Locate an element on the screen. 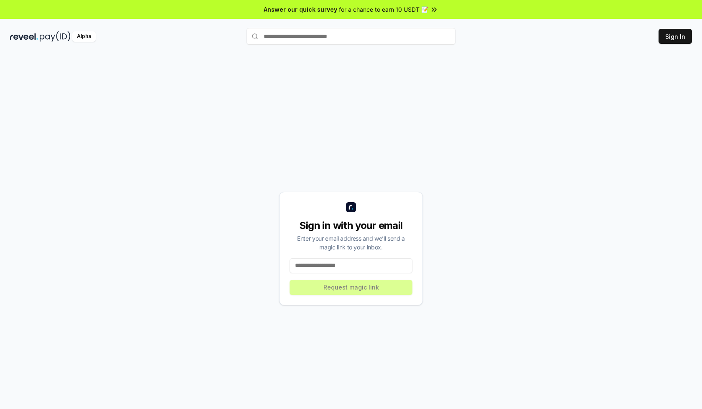  span: for a chance to earn 10 USDT 📝 is located at coordinates (383, 9).